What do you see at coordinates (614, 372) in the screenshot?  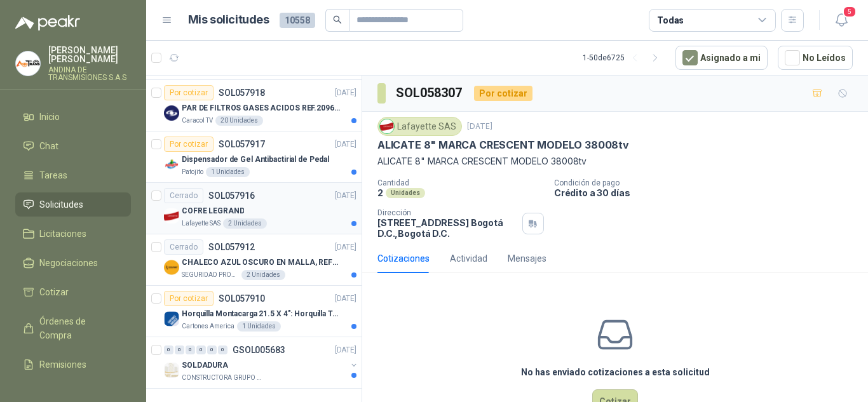 I see `h3: No has enviado cotizaciones a esta solicitud` at bounding box center [614, 372].